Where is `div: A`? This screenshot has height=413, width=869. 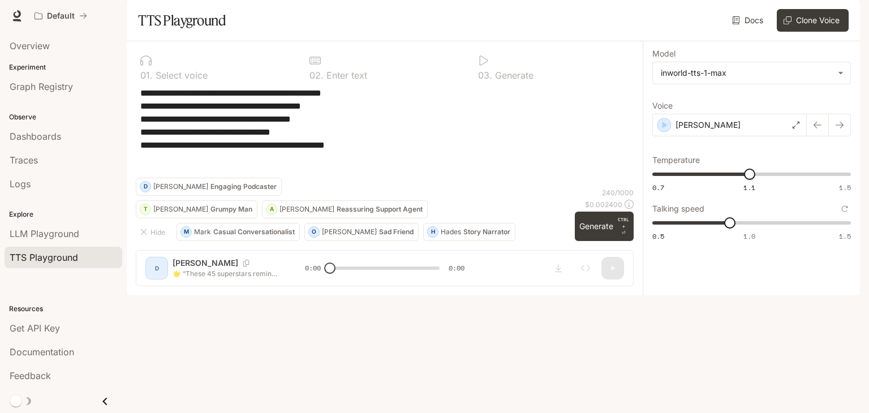 div: A is located at coordinates (271, 209).